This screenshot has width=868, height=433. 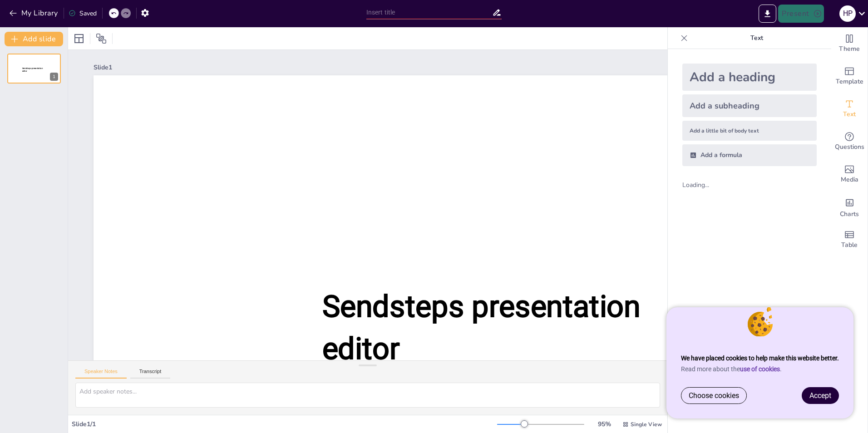 I want to click on div: Get real-time input from your audience, so click(x=849, y=141).